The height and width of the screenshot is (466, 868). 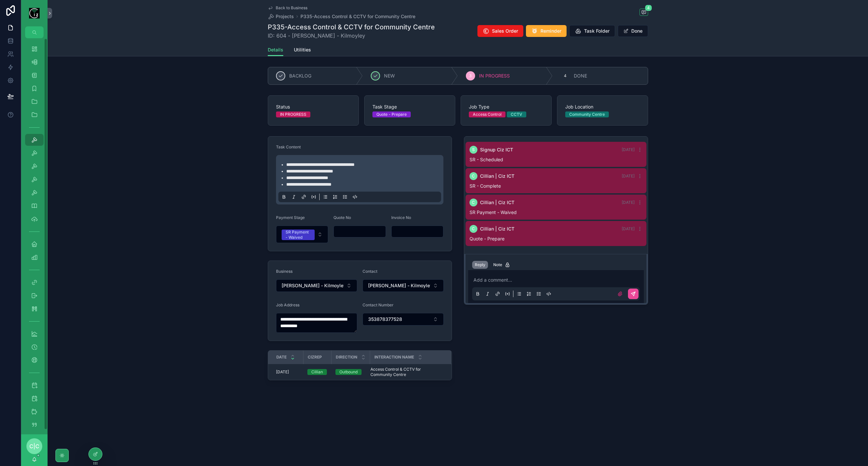 What do you see at coordinates (302, 50) in the screenshot?
I see `a: Utilities` at bounding box center [302, 50].